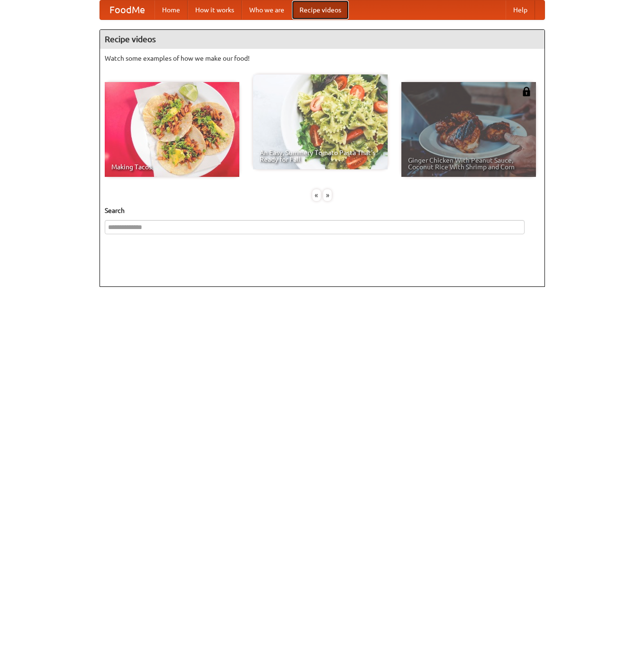 The width and height of the screenshot is (644, 671). What do you see at coordinates (321, 156) in the screenshot?
I see `span: An Easy, Summery Tomato Pasta That's Ready for Fall` at bounding box center [321, 156].